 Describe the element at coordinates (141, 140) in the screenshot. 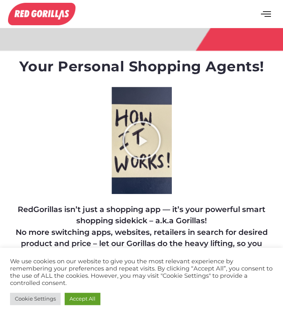

I see `div: Play Video about RedGorillas How it Works` at that location.